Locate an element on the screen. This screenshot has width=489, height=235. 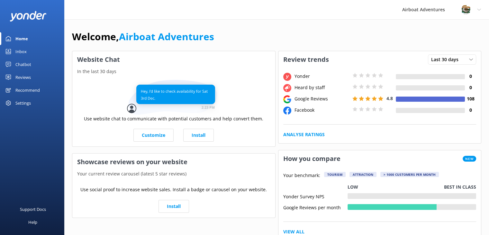
p: Your current review carousel (latest 5 star reviews) is located at coordinates (174, 174).